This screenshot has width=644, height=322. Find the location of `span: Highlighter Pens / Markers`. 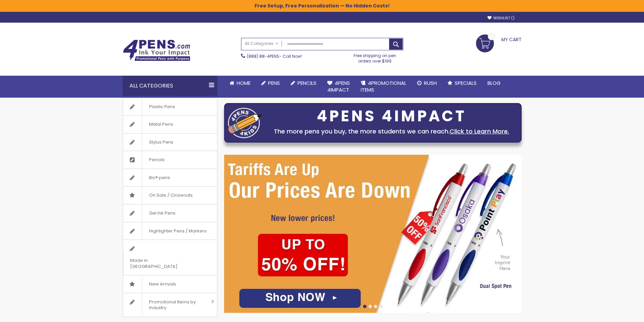

span: Highlighter Pens / Markers is located at coordinates (177, 231).